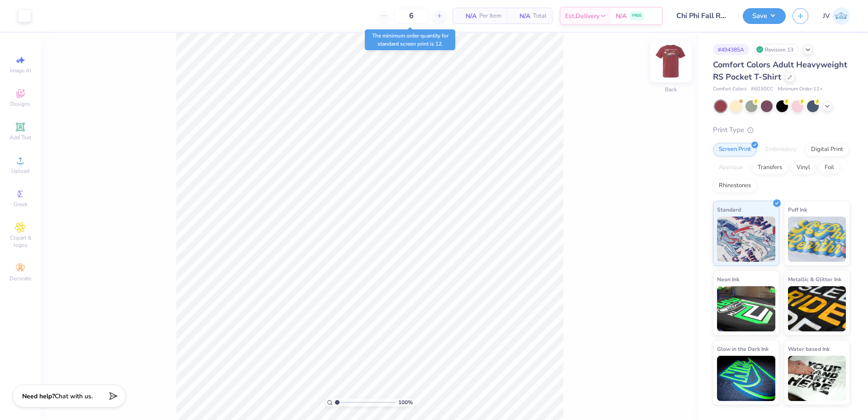 This screenshot has width=868, height=420. What do you see at coordinates (74, 396) in the screenshot?
I see `span: Chat with us.` at bounding box center [74, 396].